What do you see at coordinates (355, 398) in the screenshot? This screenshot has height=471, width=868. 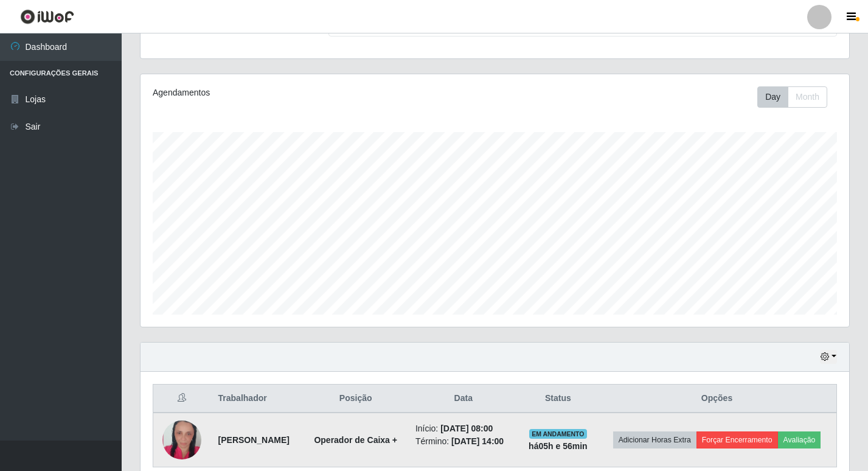 I see `th: Posição` at bounding box center [355, 398].